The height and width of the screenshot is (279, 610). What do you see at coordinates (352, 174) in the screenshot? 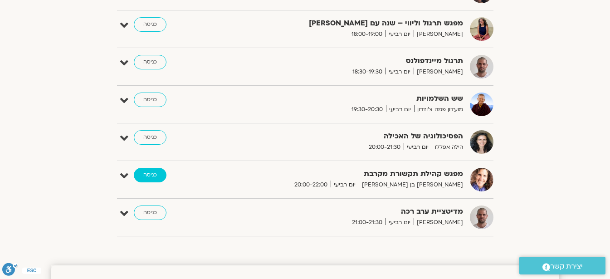
I see `strong: מפגש קהילת תקשורת מקרבת` at bounding box center [352, 174].